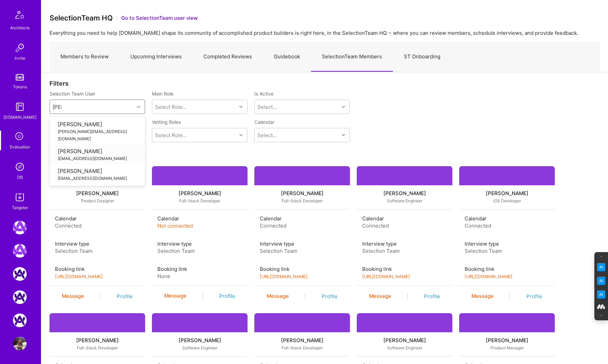  Describe the element at coordinates (20, 344) in the screenshot. I see `img: User Avatar` at that location.